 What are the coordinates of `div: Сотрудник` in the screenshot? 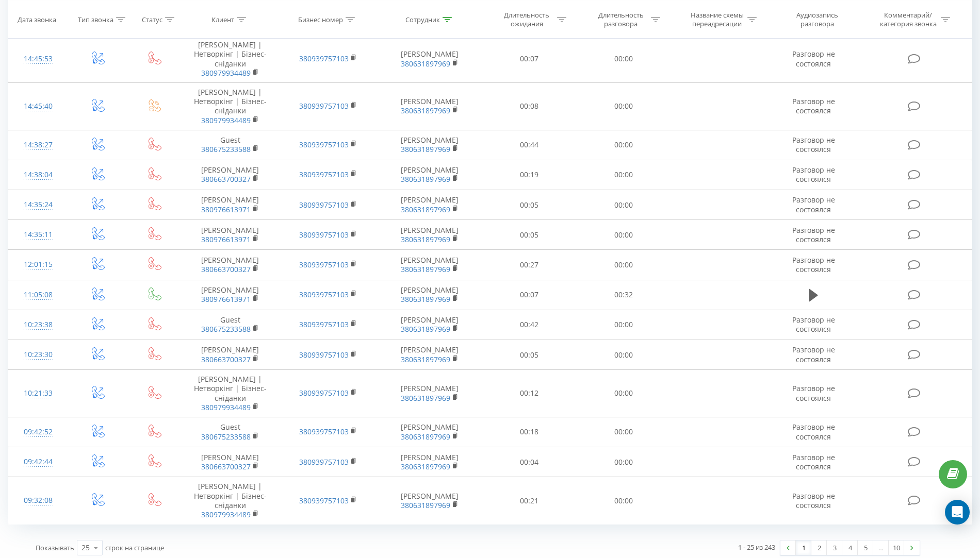 It's located at (423, 19).